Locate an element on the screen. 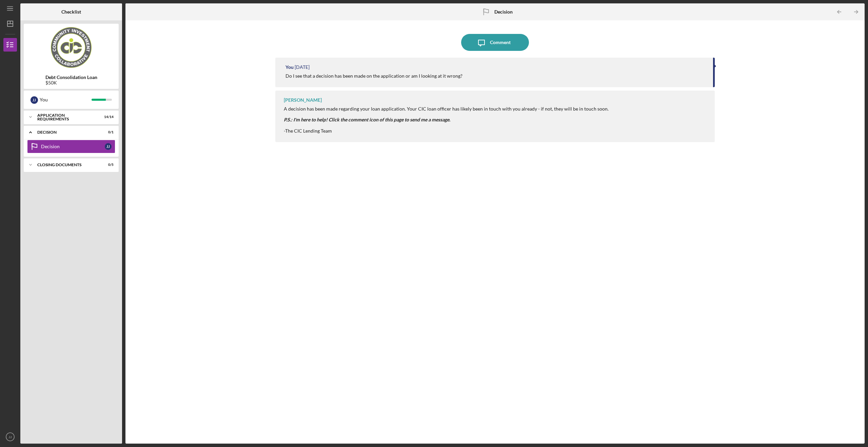  b: Checklist is located at coordinates (71, 12).